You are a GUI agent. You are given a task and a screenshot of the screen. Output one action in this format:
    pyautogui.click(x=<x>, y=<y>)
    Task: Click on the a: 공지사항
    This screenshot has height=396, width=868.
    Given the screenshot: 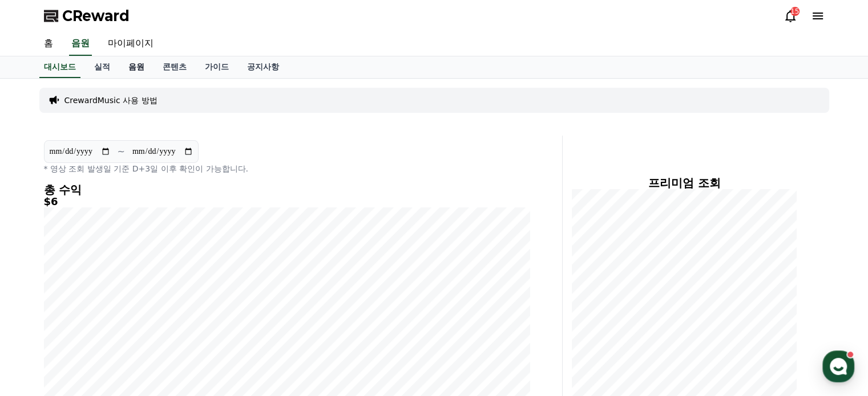 What is the action you would take?
    pyautogui.click(x=263, y=68)
    